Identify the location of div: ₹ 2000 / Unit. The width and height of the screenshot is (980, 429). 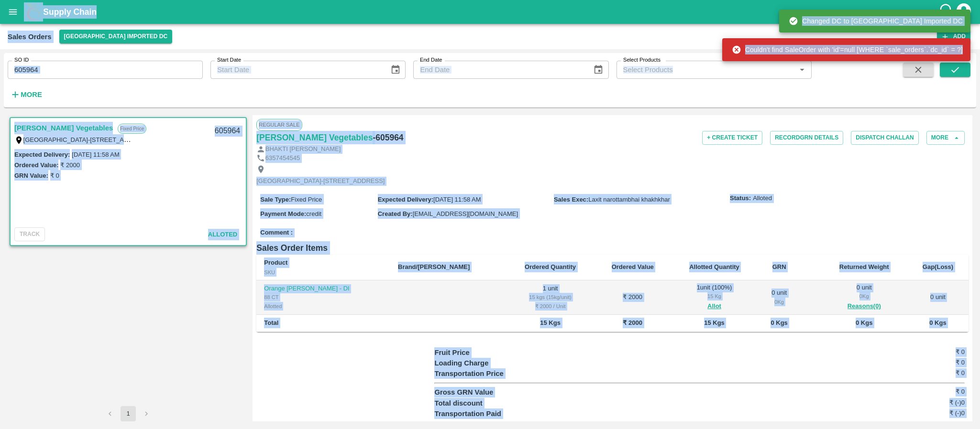
(550, 306).